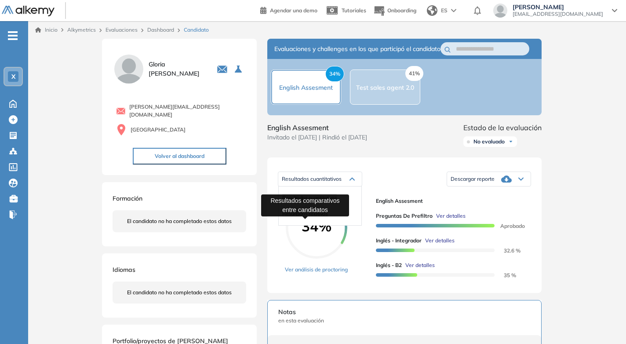 The width and height of the screenshot is (626, 344). What do you see at coordinates (358, 49) in the screenshot?
I see `span: Evaluaciones y challenges en los que participó el candidato` at bounding box center [358, 49].